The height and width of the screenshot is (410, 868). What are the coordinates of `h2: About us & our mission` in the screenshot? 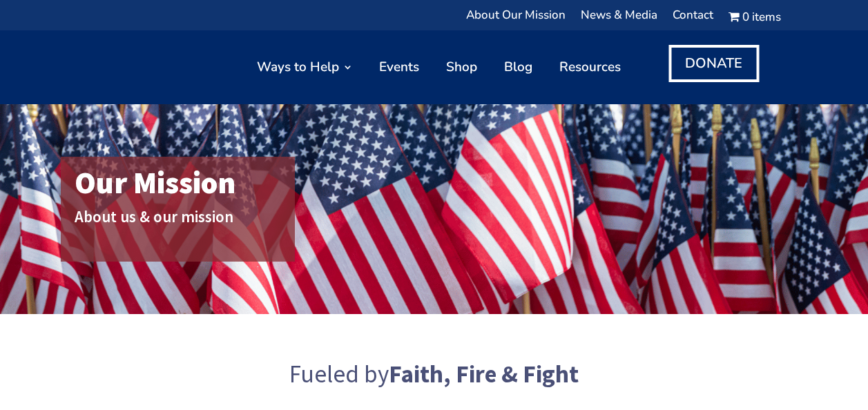 It's located at (181, 220).